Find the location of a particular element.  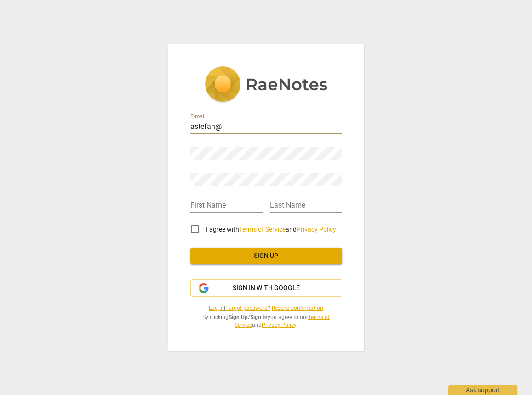

span: By clicking / you agree to our and . is located at coordinates (266, 321).